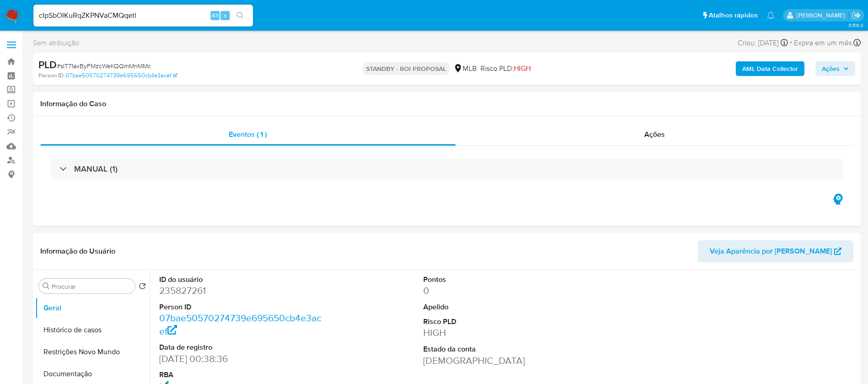 The height and width of the screenshot is (384, 868). I want to click on span: # slT71avByFMzcWeKQQmMnMMc, so click(104, 66).